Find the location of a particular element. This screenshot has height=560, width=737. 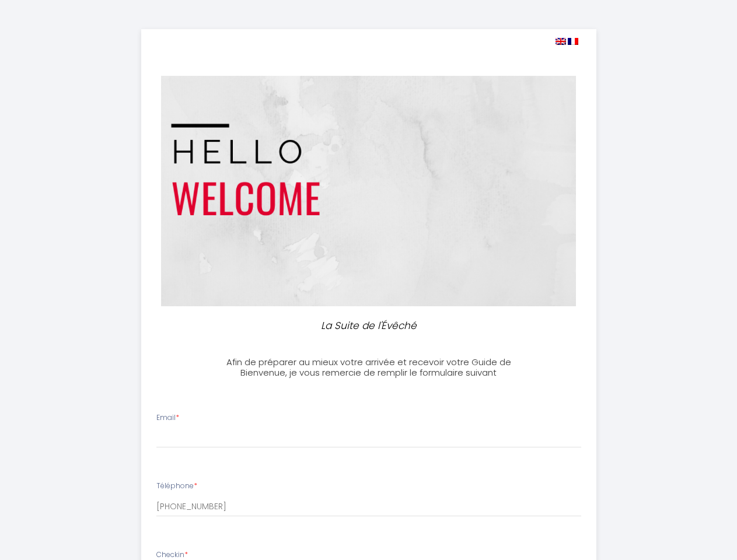

label: Téléphone is located at coordinates (177, 486).